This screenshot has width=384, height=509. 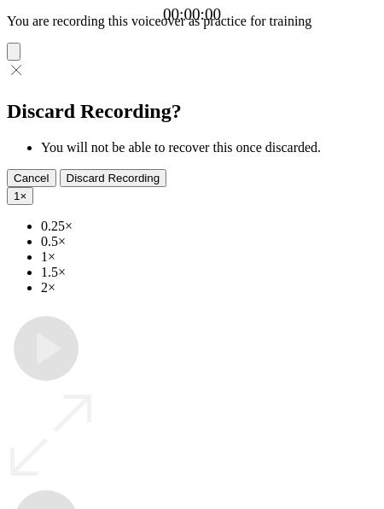 What do you see at coordinates (209, 226) in the screenshot?
I see `li: 0.25×` at bounding box center [209, 226].